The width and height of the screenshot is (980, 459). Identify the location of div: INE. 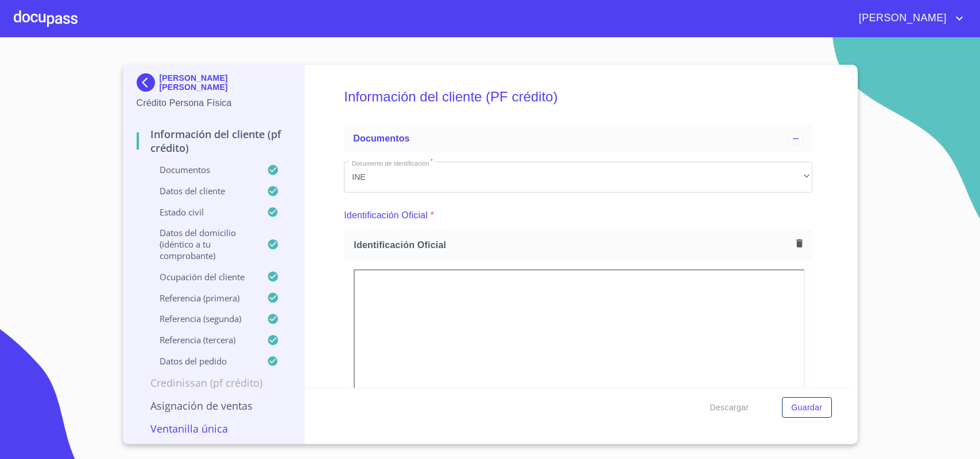
(578, 177).